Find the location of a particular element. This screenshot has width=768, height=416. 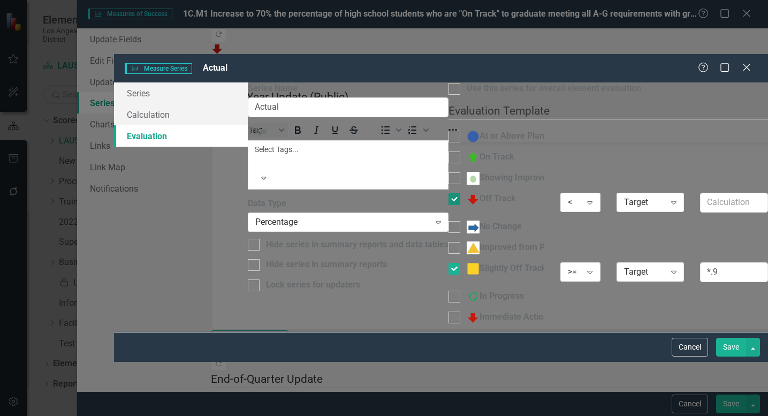

a: Calculation is located at coordinates (181, 115).